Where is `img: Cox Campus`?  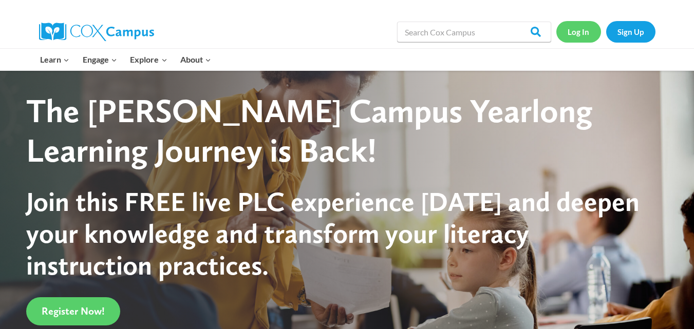
img: Cox Campus is located at coordinates (97, 32).